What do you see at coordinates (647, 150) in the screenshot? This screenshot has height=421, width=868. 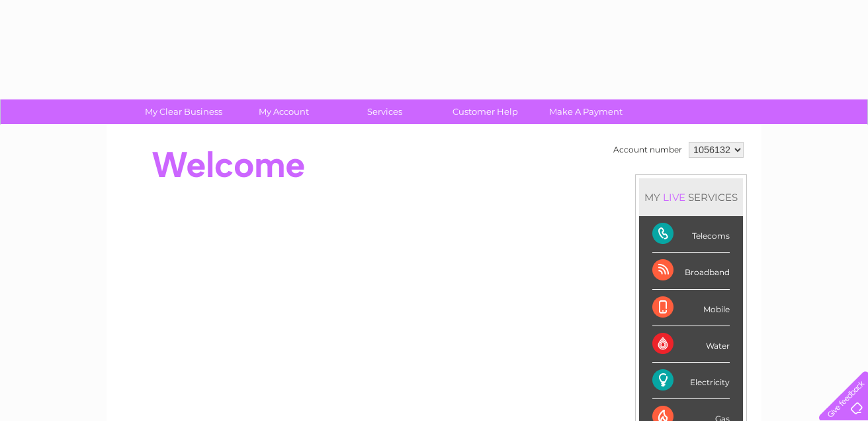 I see `td: Account number` at bounding box center [647, 150].